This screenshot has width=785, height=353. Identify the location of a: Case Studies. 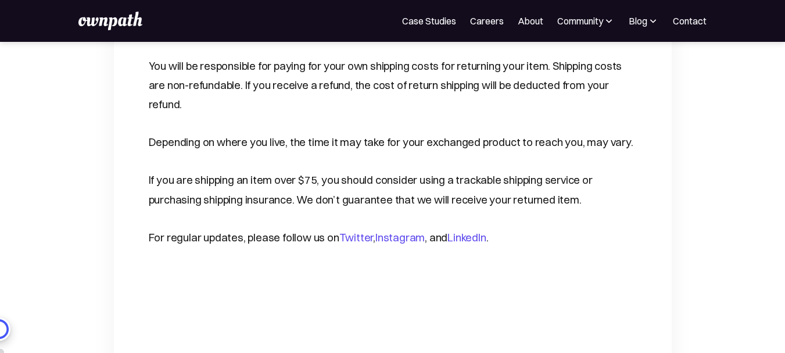
(429, 21).